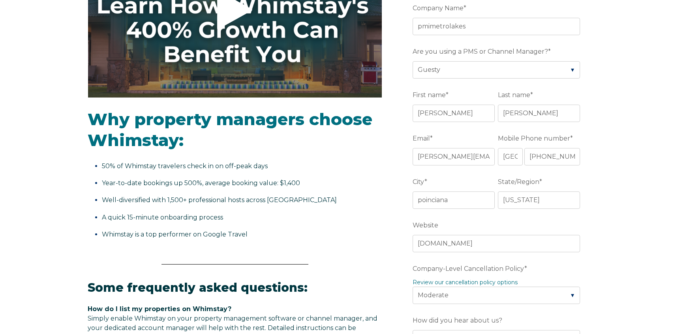 This screenshot has height=334, width=689. What do you see at coordinates (480, 51) in the screenshot?
I see `span: Are you using a PMS or Channel Manager?` at bounding box center [480, 51].